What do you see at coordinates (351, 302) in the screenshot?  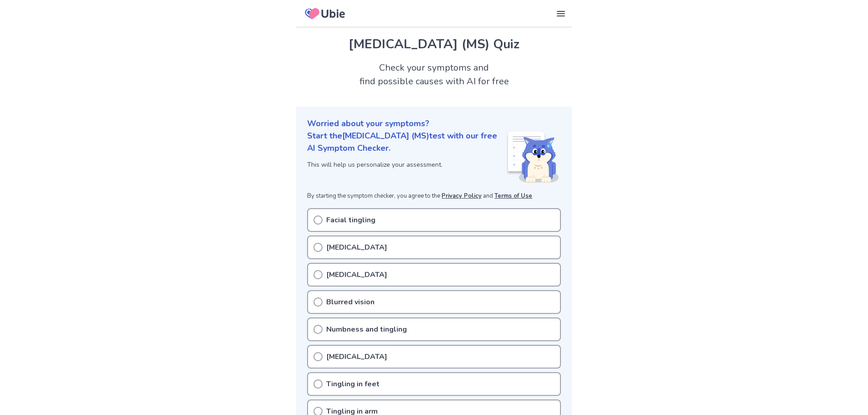 I see `p: Blurred vision` at bounding box center [351, 302].